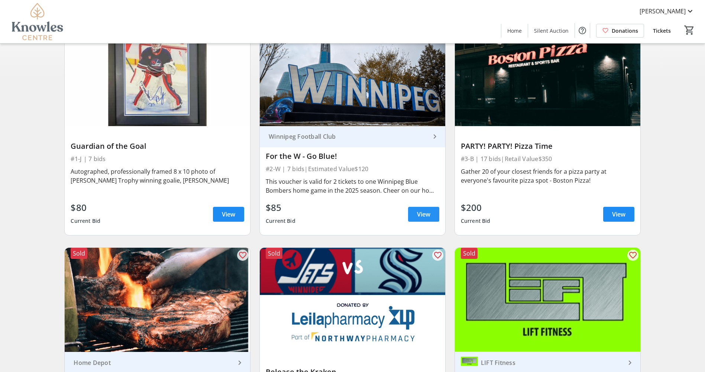  Describe the element at coordinates (157, 299) in the screenshot. I see `img: The BBQ Hero` at that location.